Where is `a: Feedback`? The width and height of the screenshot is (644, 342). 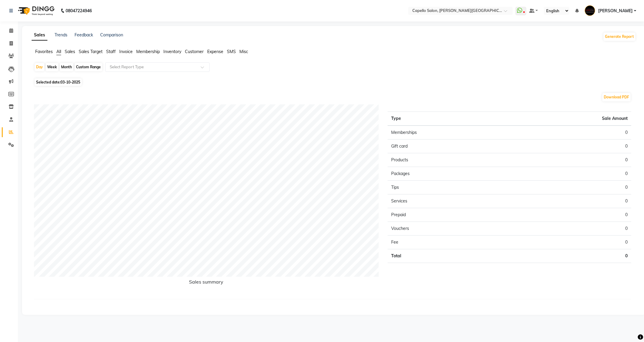
a: Feedback is located at coordinates (84, 35).